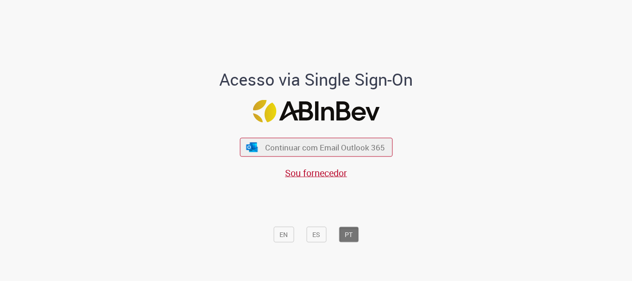 The image size is (632, 281). Describe the element at coordinates (316, 111) in the screenshot. I see `img: Logo ABInBev` at that location.